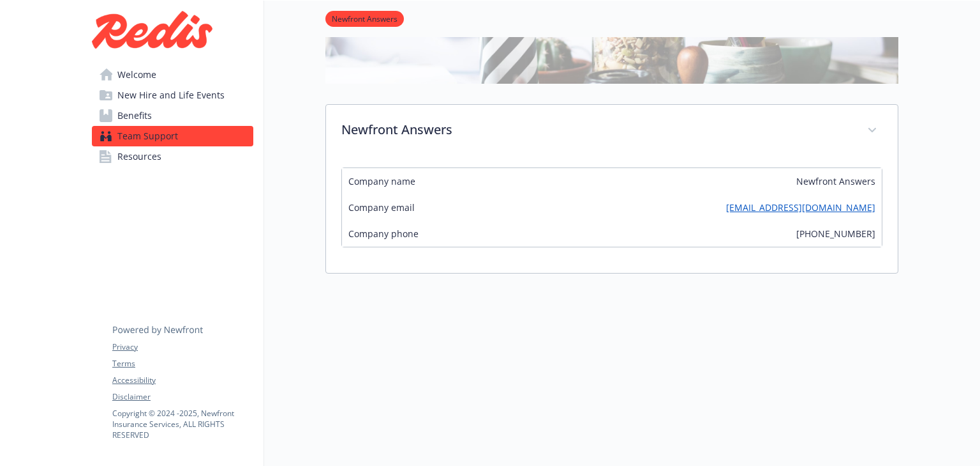 This screenshot has width=980, height=466. I want to click on a: Newfront Answers, so click(364, 18).